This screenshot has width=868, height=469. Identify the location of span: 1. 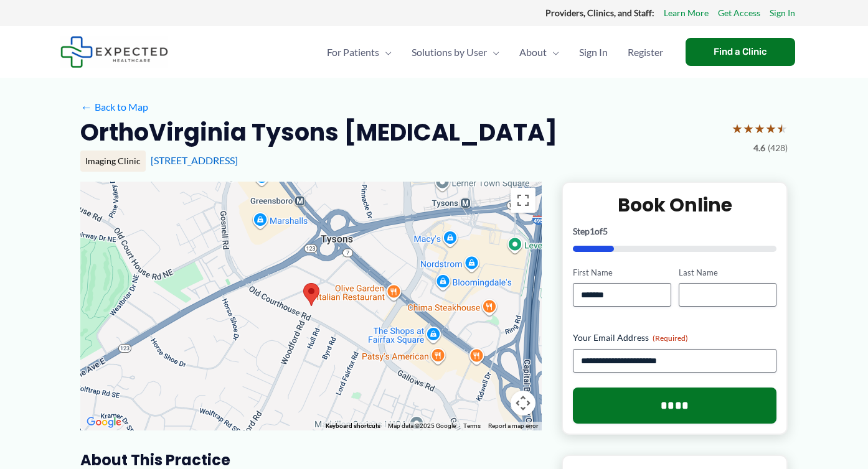
(592, 231).